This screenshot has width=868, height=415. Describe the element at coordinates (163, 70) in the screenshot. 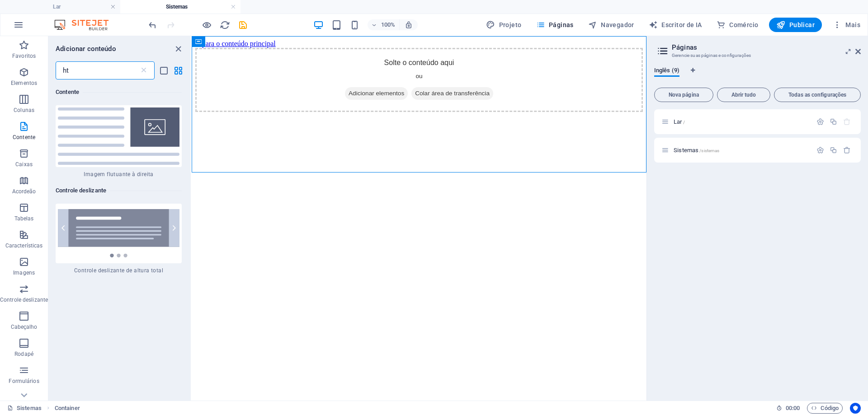

I see `button: visualização de lista` at that location.